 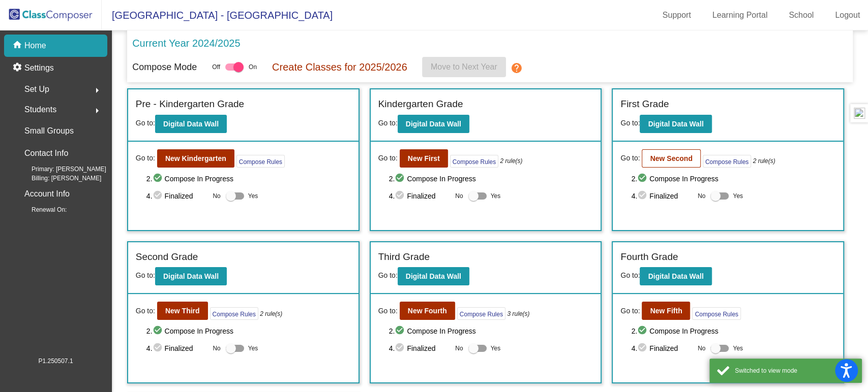 I want to click on a: Logout, so click(x=847, y=15).